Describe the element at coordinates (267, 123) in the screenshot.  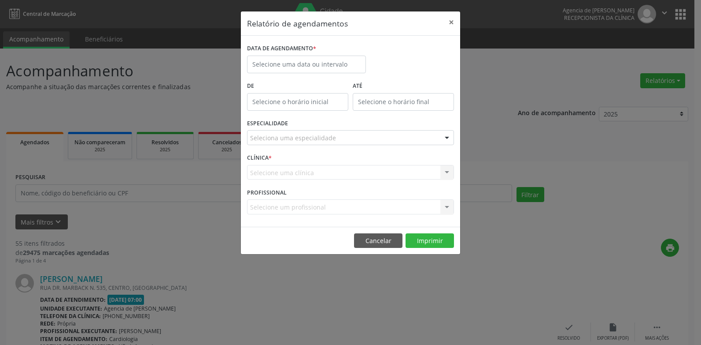
I see `label: ESPECIALIDADE` at that location.